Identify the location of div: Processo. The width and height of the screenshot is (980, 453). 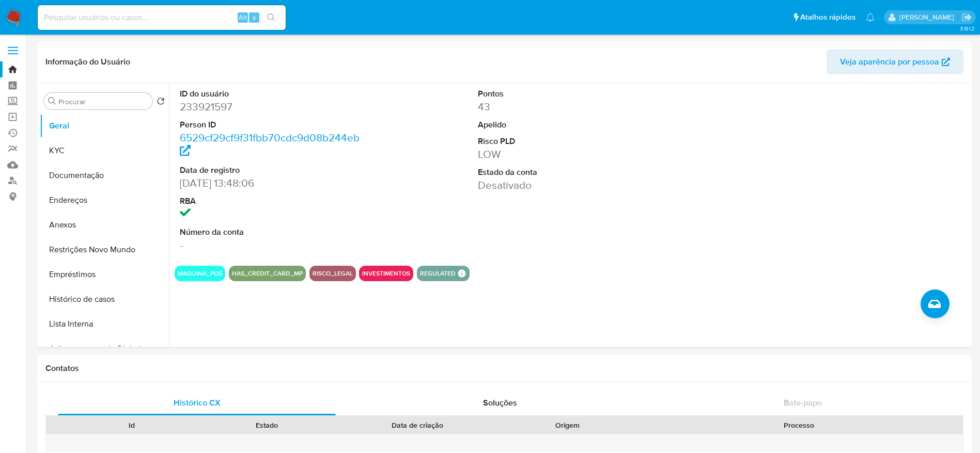
(799, 425).